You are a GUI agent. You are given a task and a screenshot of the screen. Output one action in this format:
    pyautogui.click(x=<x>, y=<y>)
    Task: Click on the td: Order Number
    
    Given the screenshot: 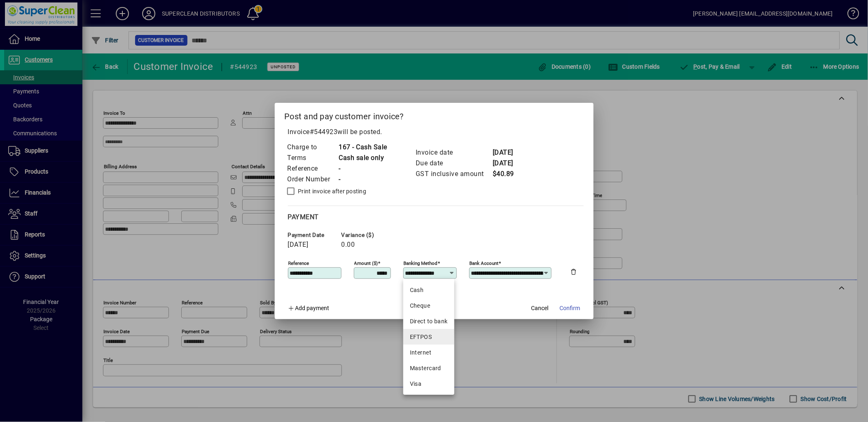 What is the action you would take?
    pyautogui.click(x=312, y=179)
    